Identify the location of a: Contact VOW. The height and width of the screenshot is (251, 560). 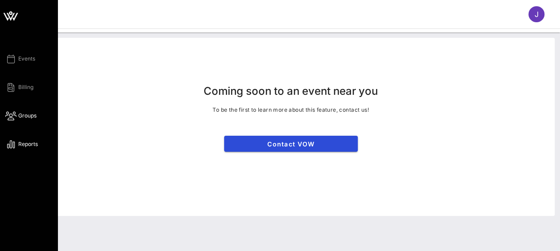
(291, 144).